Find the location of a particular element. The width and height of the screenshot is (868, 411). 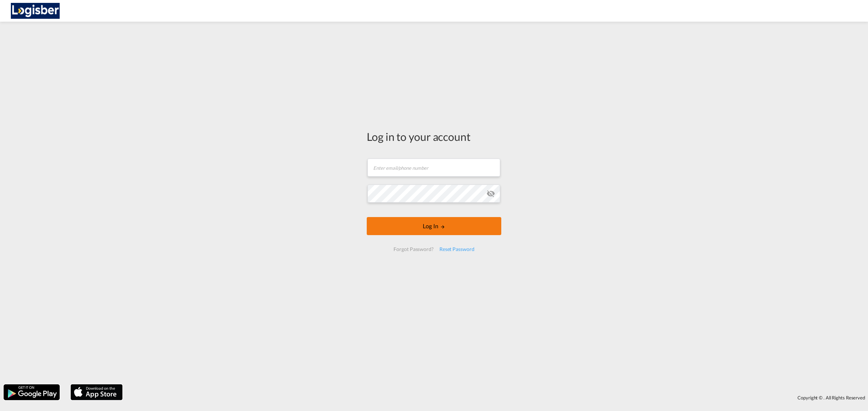

button: LOGIN is located at coordinates (434, 226).